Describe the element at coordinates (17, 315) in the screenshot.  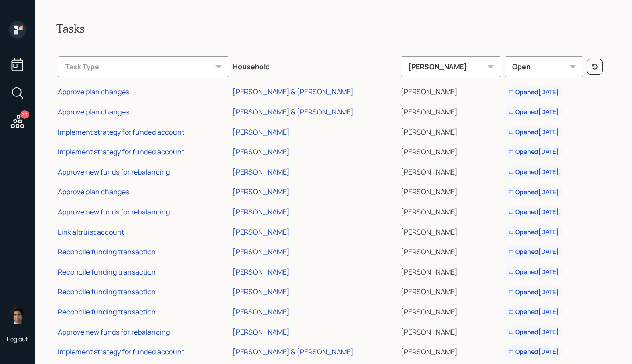
I see `img: harrison-schaefer-headshot-2.png` at that location.